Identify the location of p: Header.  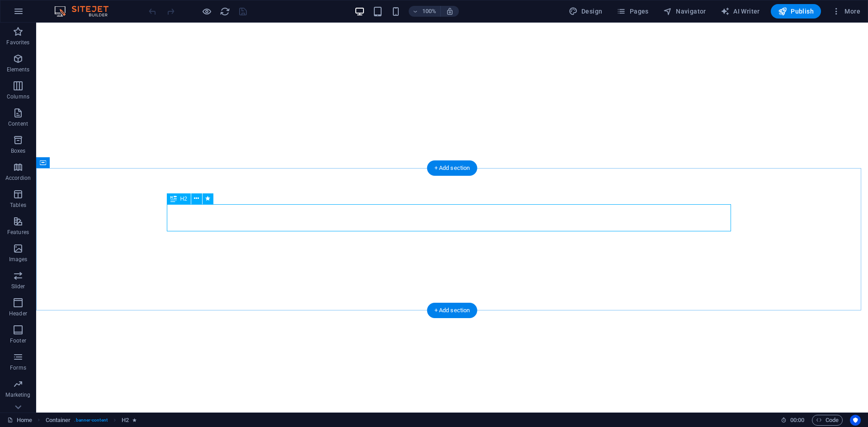
(18, 314).